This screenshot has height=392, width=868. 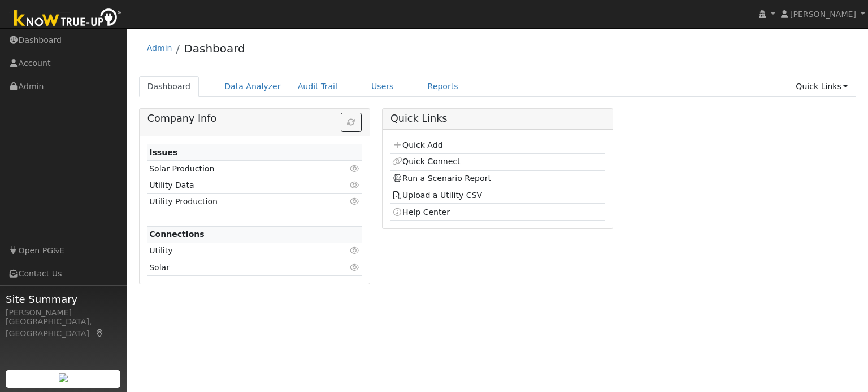 What do you see at coordinates (63, 299) in the screenshot?
I see `span: Site Summary` at bounding box center [63, 299].